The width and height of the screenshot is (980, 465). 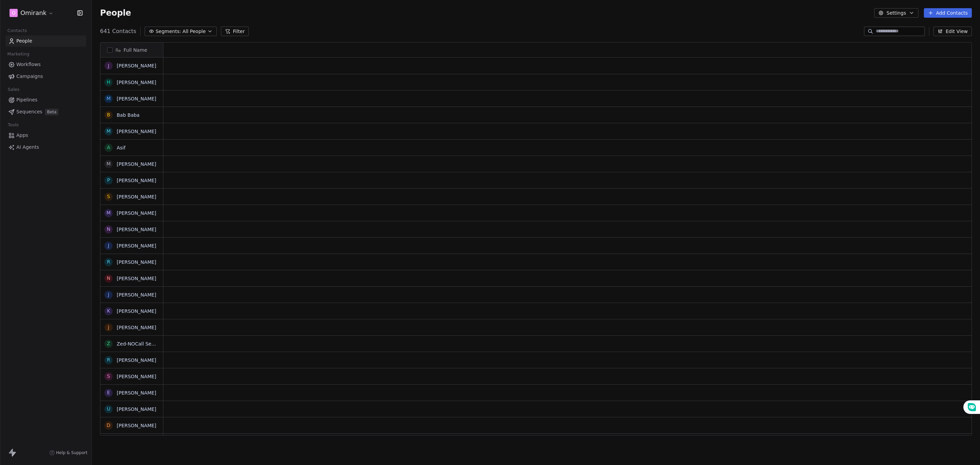 I want to click on a: Apps, so click(x=46, y=135).